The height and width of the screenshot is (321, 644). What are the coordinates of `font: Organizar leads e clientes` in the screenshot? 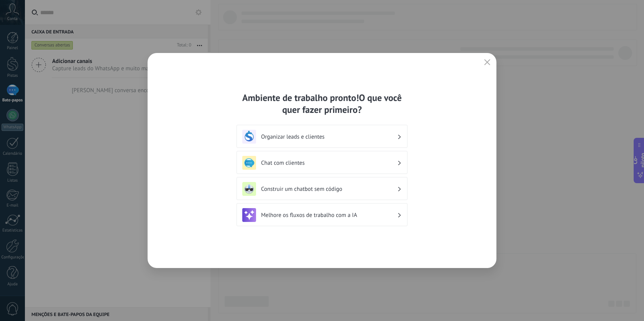 It's located at (293, 137).